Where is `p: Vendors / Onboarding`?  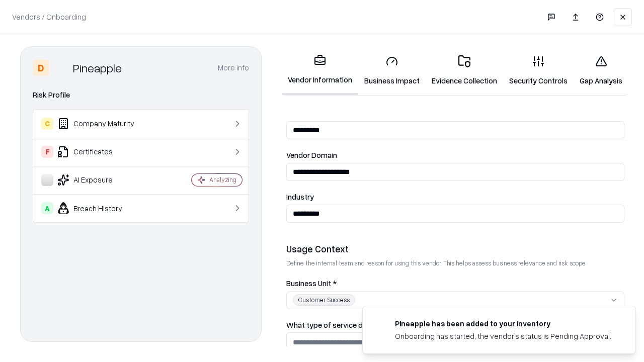
p: Vendors / Onboarding is located at coordinates (49, 16).